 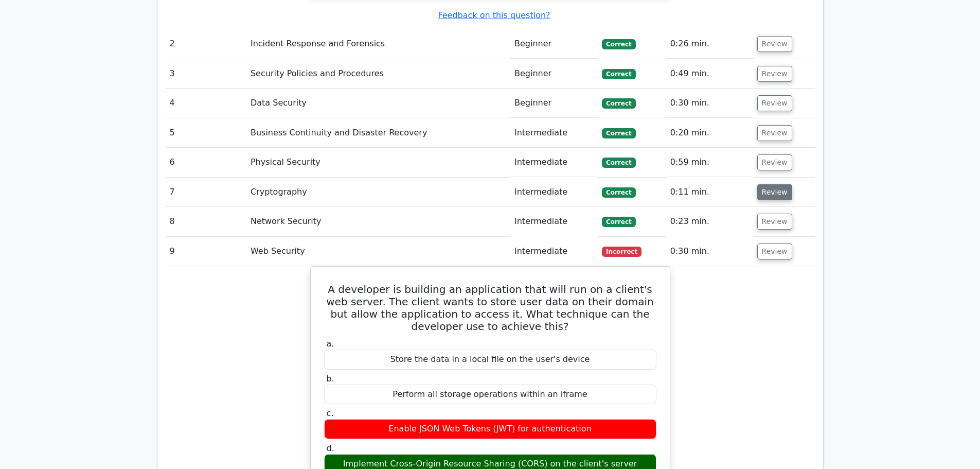 What do you see at coordinates (710, 162) in the screenshot?
I see `td: 0:59 min.` at bounding box center [710, 162].